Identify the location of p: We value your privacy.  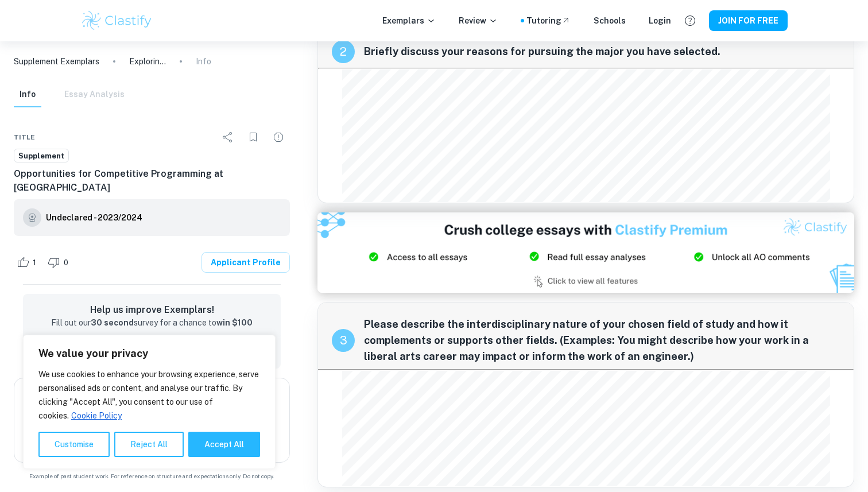
(149, 353).